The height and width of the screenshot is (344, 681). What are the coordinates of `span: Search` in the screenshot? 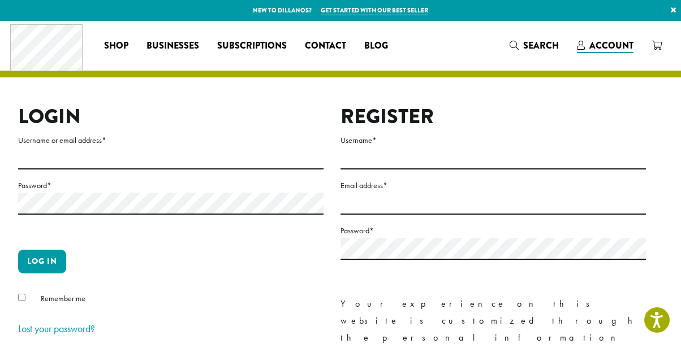 It's located at (541, 45).